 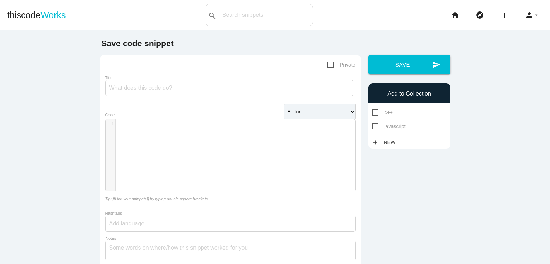 What do you see at coordinates (131, 224) in the screenshot?
I see `input: Add language` at bounding box center [131, 224].